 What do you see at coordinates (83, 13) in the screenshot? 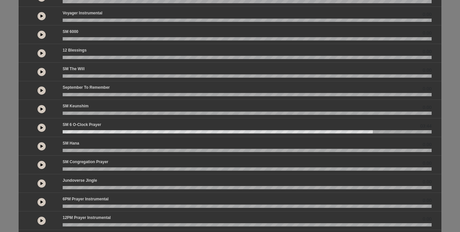
I see `p: Voyager Instrumental` at bounding box center [83, 13].